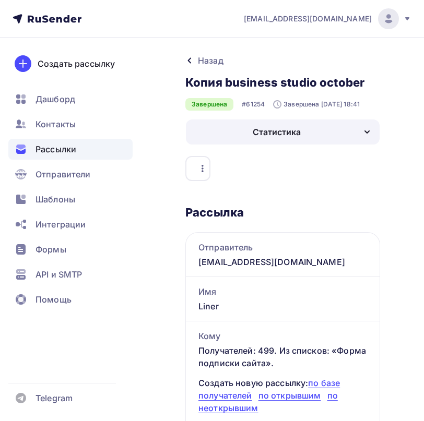 Image resolution: width=424 pixels, height=421 pixels. I want to click on div: Создать новую рассылку:, so click(282, 395).